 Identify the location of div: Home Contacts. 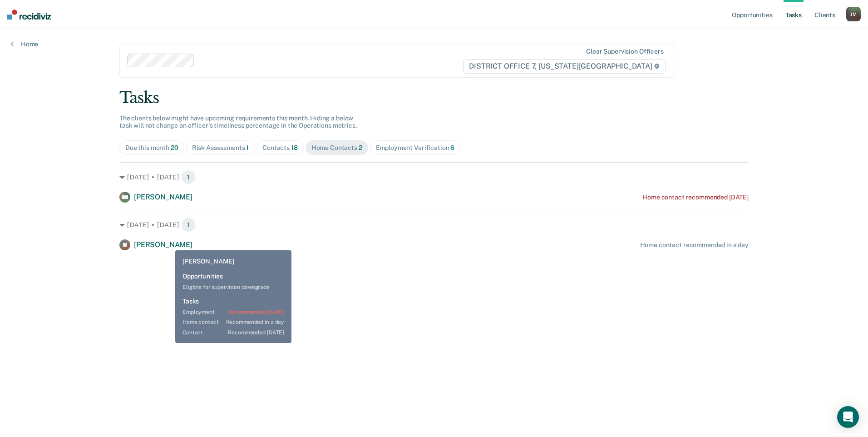
(337, 148).